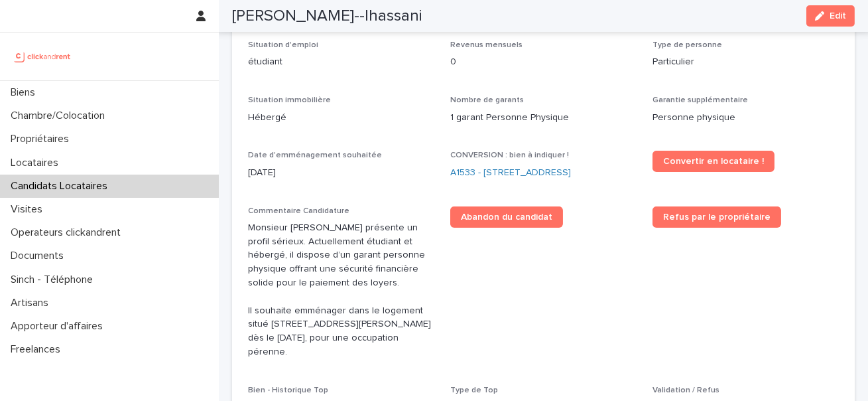  Describe the element at coordinates (543, 62) in the screenshot. I see `p: 0` at that location.